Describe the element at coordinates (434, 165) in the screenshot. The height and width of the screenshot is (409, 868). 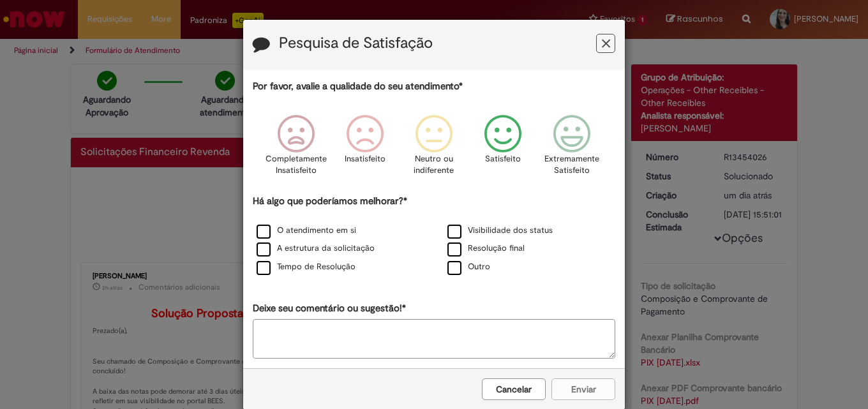
I see `p: Neutro ou indiferente` at that location.